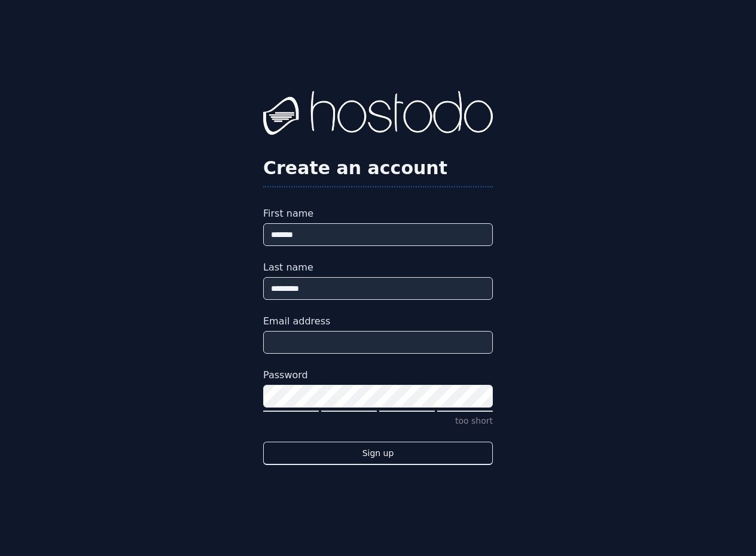 The height and width of the screenshot is (556, 756). I want to click on h2: Create an account, so click(378, 168).